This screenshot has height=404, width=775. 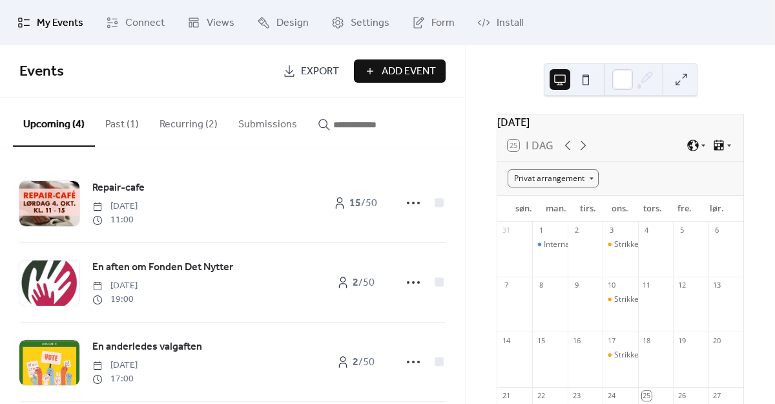 What do you see at coordinates (118, 188) in the screenshot?
I see `span: Repair-cafe` at bounding box center [118, 188].